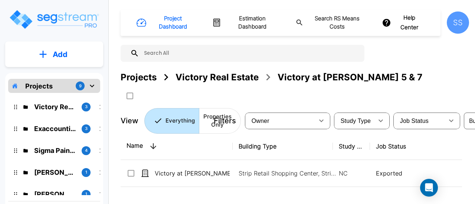 The width and height of the screenshot is (475, 204). What do you see at coordinates (458, 23) in the screenshot?
I see `div: SS` at bounding box center [458, 23].